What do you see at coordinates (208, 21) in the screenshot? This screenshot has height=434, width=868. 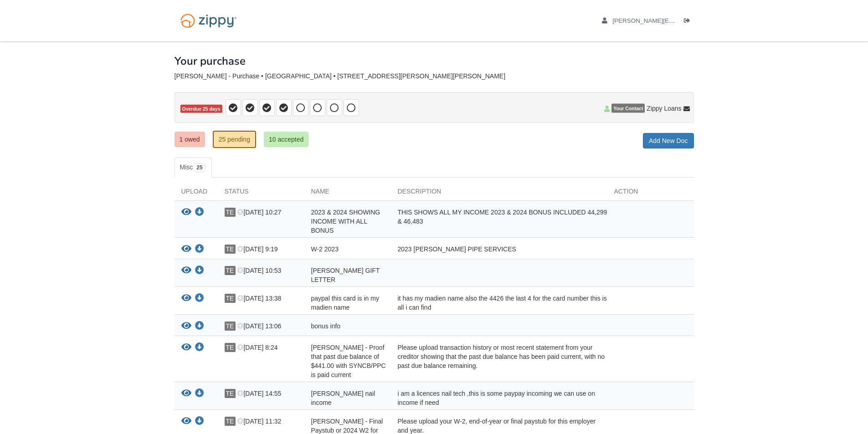 I see `img: Logo` at bounding box center [208, 21].